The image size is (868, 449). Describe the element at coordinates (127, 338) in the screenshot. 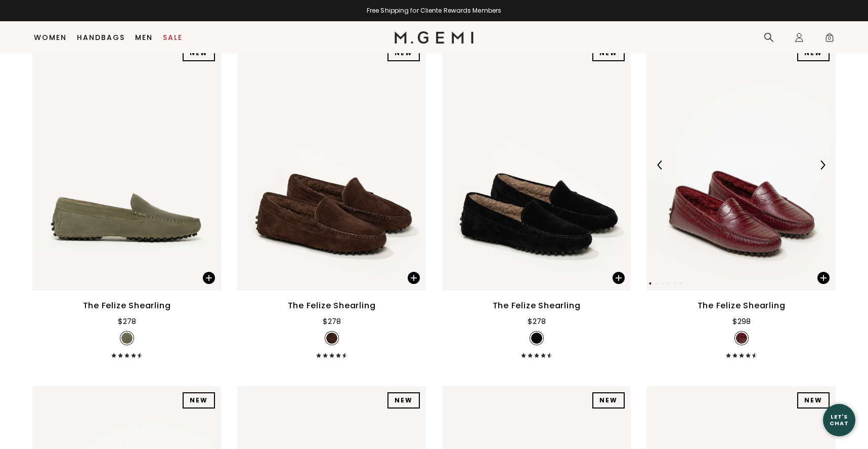

I see `img: v_7389188063291_SWATCH_50x.jpg` at that location.